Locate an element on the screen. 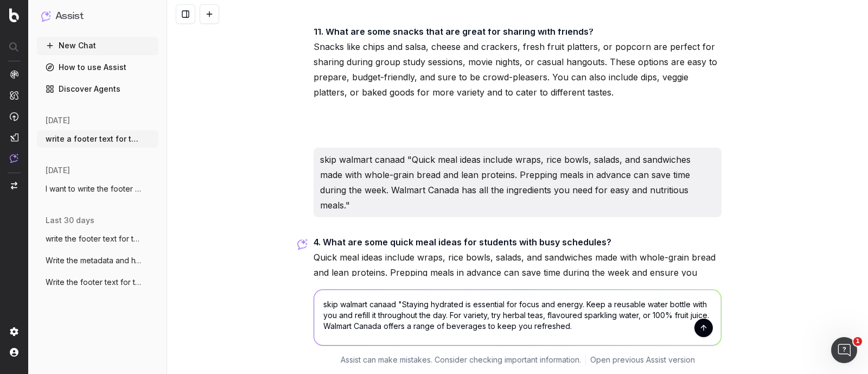 Image resolution: width=868 pixels, height=374 pixels. strong: 4. What are some quick meal ideas for students with busy schedules? is located at coordinates (462, 242).